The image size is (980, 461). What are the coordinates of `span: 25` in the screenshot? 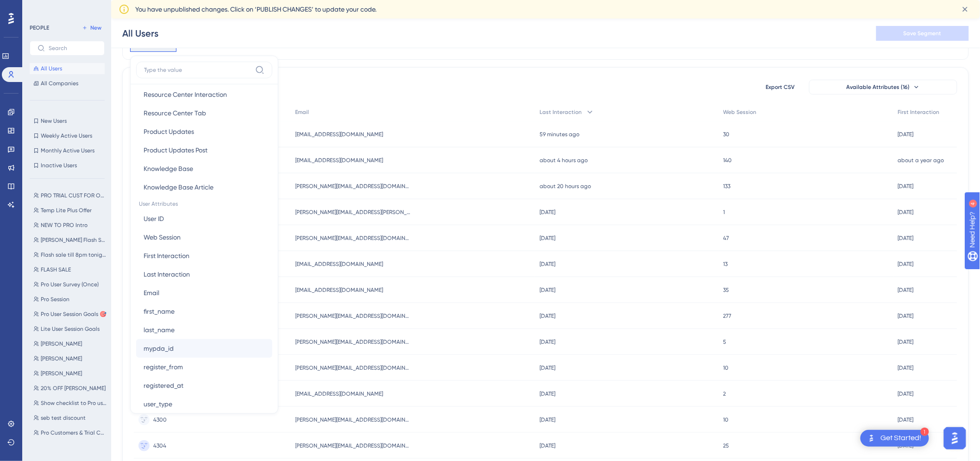 It's located at (726, 445).